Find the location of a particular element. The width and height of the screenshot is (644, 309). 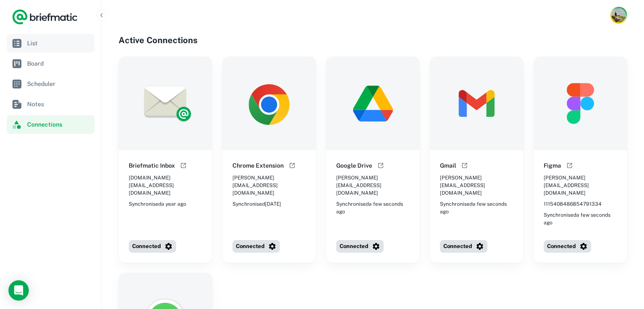

div: Load Chat is located at coordinates (19, 290).